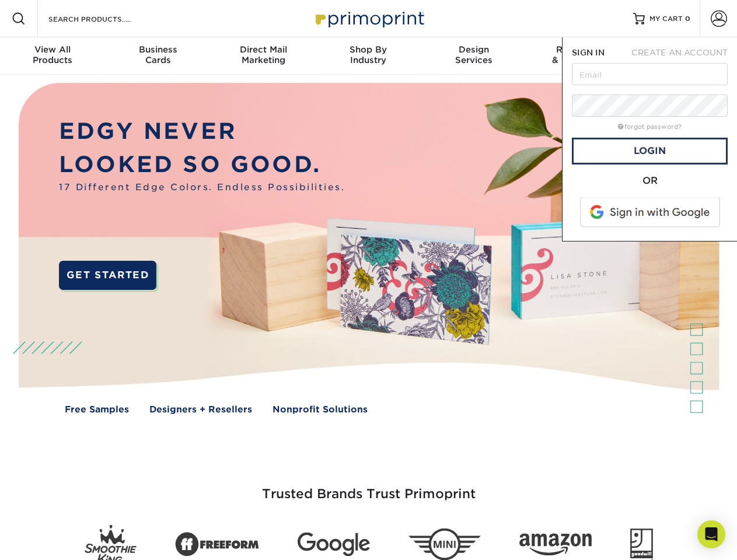  I want to click on span: 0, so click(688, 19).